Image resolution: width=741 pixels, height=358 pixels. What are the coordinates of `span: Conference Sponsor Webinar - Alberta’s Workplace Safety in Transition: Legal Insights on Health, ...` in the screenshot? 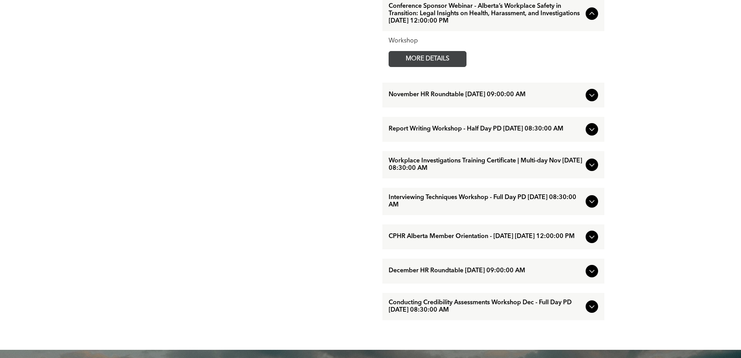 It's located at (485, 14).